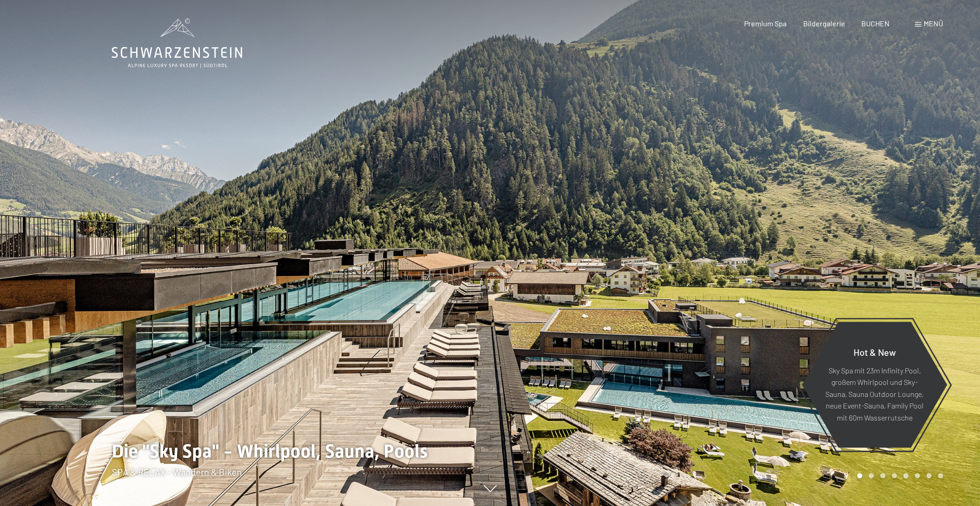 The image size is (980, 506). I want to click on a: Premium Spa, so click(766, 23).